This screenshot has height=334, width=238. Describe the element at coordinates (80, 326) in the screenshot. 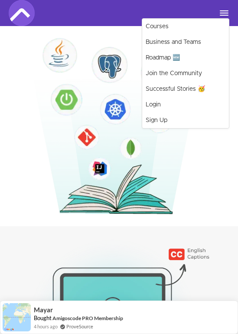

I see `a: ProveSource` at that location.